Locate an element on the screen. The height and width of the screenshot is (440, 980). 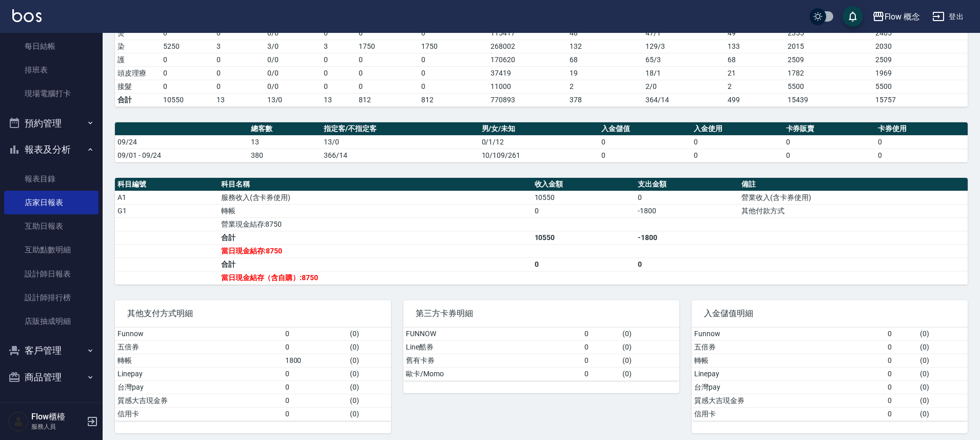
td: 當日現金結存:8750 is located at coordinates (375, 250).